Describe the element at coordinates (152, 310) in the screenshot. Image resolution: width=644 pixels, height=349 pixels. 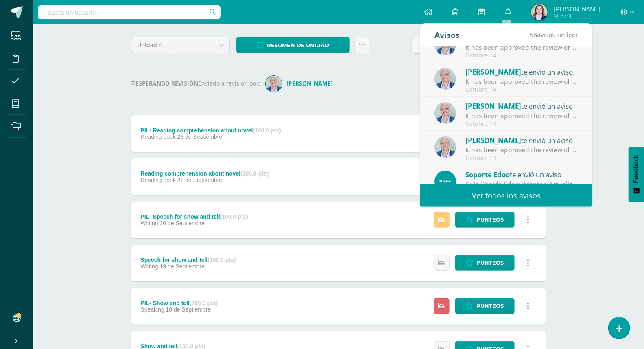
I see `span: Speaking` at that location.